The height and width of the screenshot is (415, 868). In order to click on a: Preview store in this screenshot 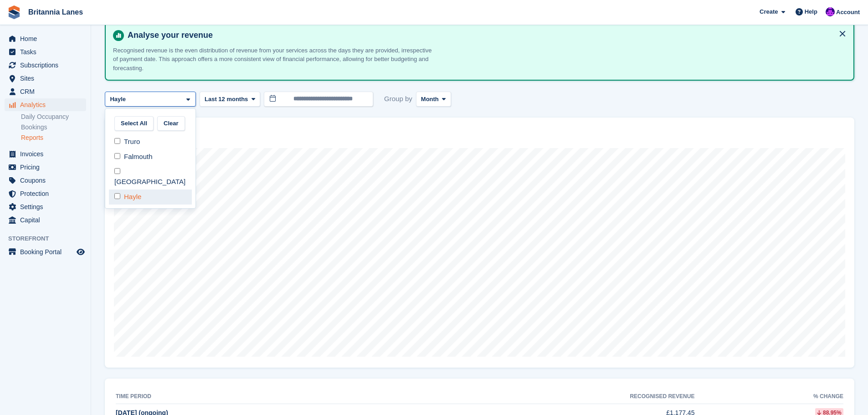, I will do `click(81, 252)`.